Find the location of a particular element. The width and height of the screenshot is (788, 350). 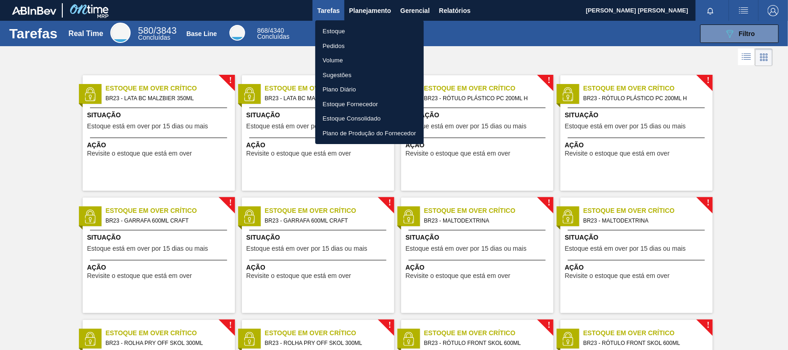

li: Plano Diário is located at coordinates (369, 90).